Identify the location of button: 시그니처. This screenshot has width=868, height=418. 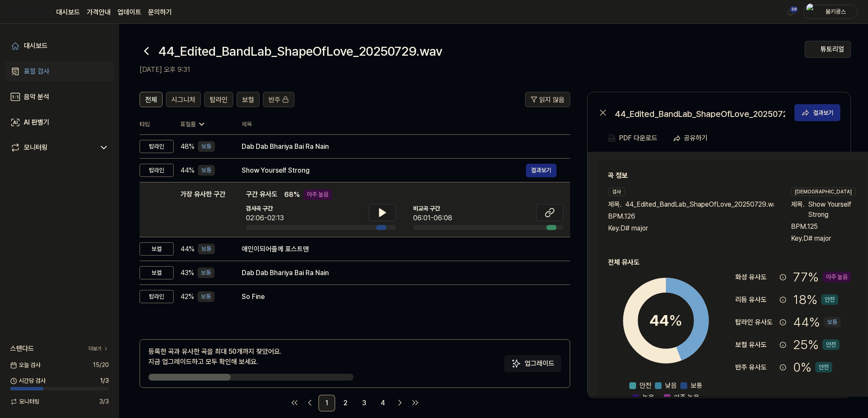
(183, 100).